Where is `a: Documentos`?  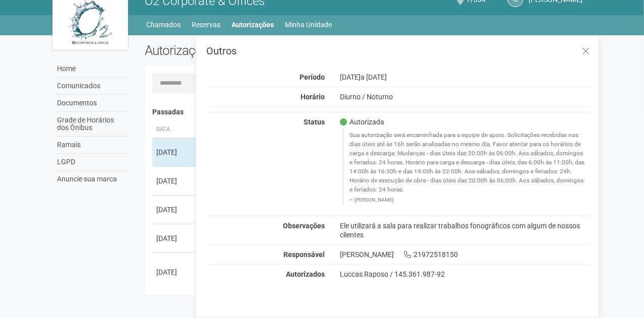
a: Documentos is located at coordinates (93, 103).